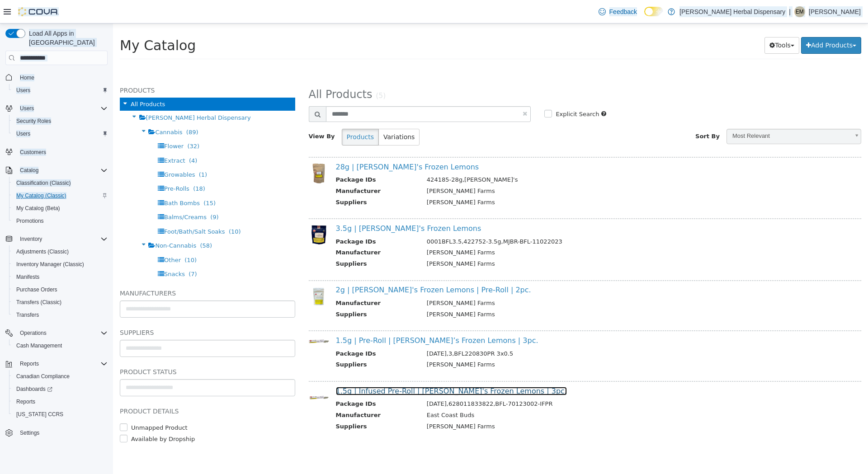  I want to click on a: Reports, so click(26, 402).